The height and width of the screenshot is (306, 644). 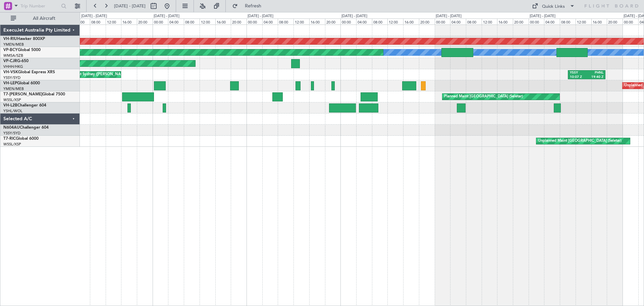 What do you see at coordinates (13, 111) in the screenshot?
I see `a: YSHL/WOL` at bounding box center [13, 111].